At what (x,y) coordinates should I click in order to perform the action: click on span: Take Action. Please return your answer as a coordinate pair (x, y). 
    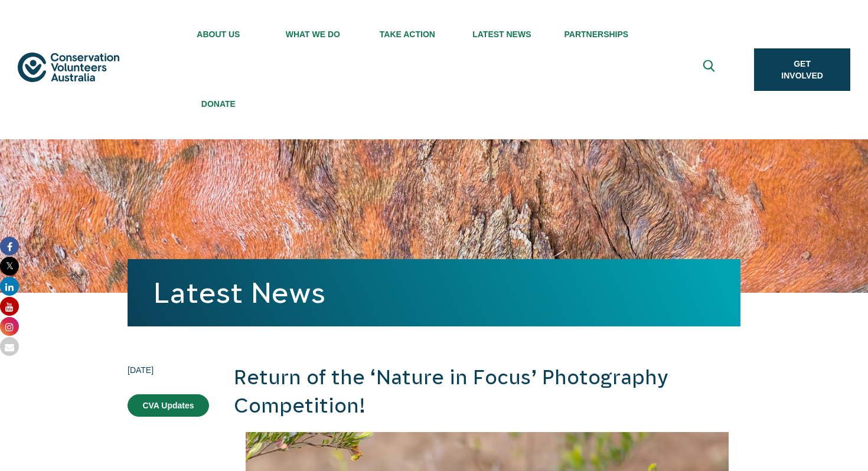
    Looking at the image, I should click on (407, 34).